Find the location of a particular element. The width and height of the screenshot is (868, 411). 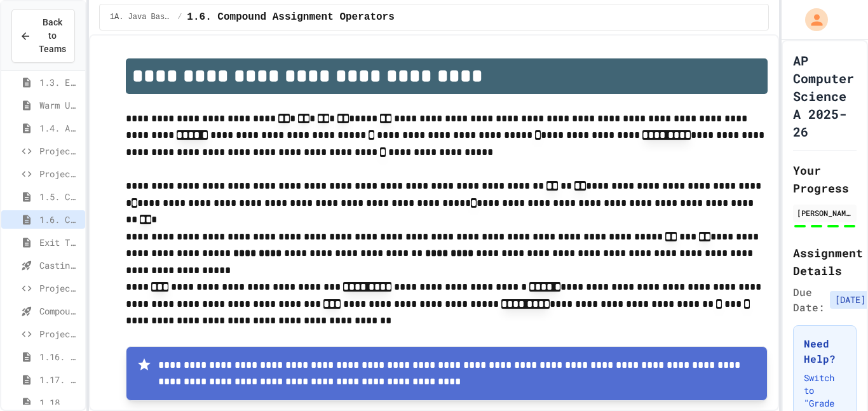

span: 1.16. Unit Summary 1a (1.1-1.6) is located at coordinates (59, 356).